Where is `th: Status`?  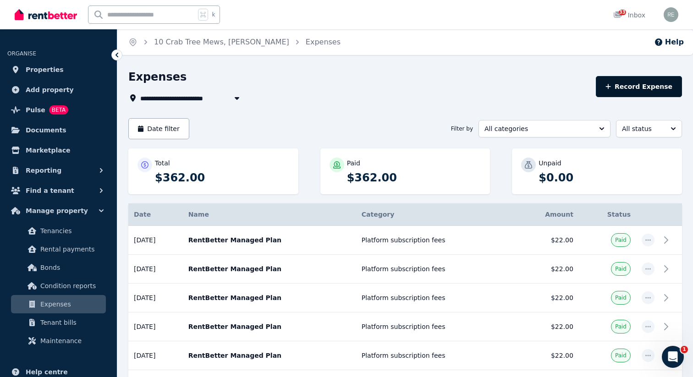
th: Status is located at coordinates (608, 215).